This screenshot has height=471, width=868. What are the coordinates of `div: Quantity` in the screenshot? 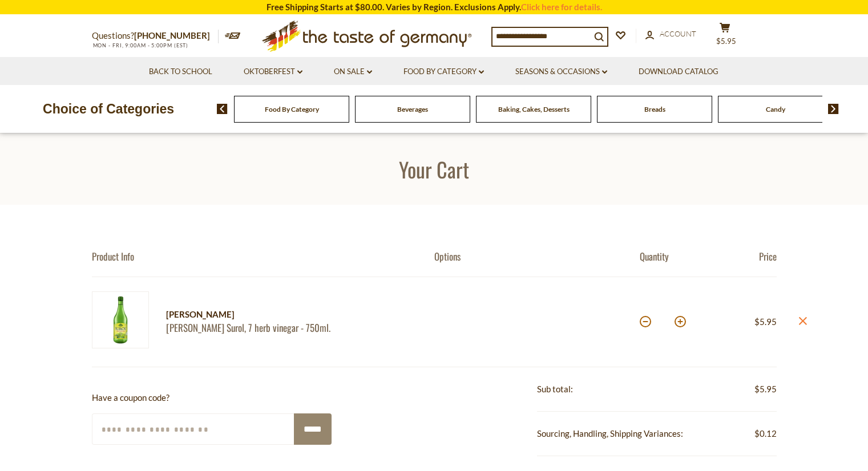 It's located at (674, 256).